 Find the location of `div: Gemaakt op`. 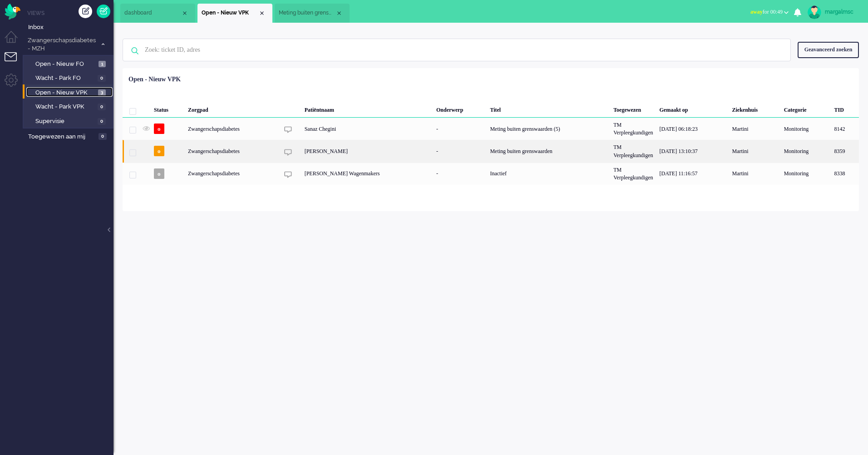

div: Gemaakt op is located at coordinates (693, 109).